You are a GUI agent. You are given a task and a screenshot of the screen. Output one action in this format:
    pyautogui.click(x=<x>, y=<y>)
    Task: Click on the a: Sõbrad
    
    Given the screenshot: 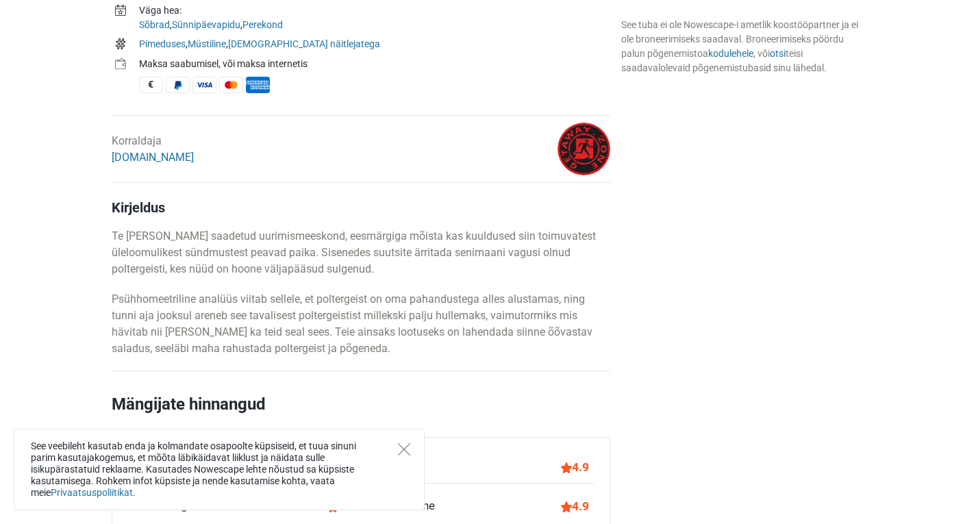 What is the action you would take?
    pyautogui.click(x=154, y=25)
    